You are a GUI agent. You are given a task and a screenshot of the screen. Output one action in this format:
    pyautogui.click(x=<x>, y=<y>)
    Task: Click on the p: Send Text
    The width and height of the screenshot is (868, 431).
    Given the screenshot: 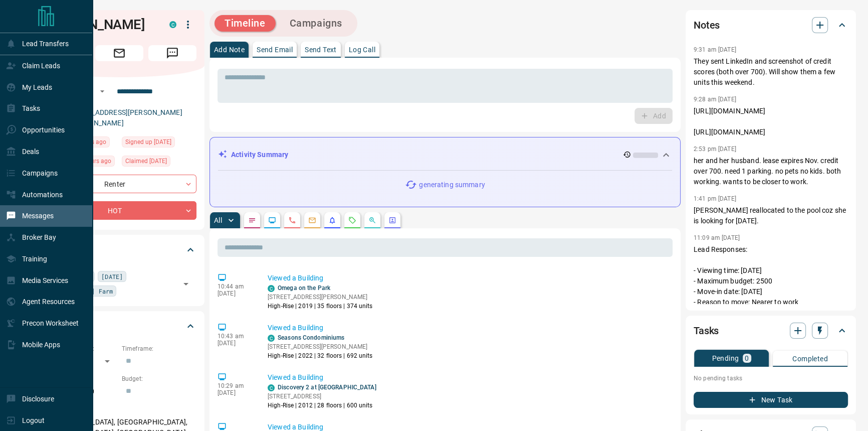 What is the action you would take?
    pyautogui.click(x=321, y=50)
    